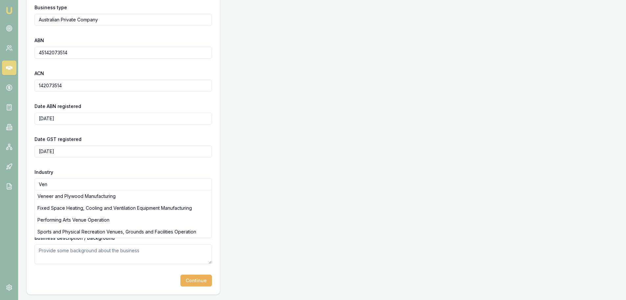 Image resolution: width=626 pixels, height=300 pixels. Describe the element at coordinates (9, 11) in the screenshot. I see `img: emu-icon-u.png` at that location.